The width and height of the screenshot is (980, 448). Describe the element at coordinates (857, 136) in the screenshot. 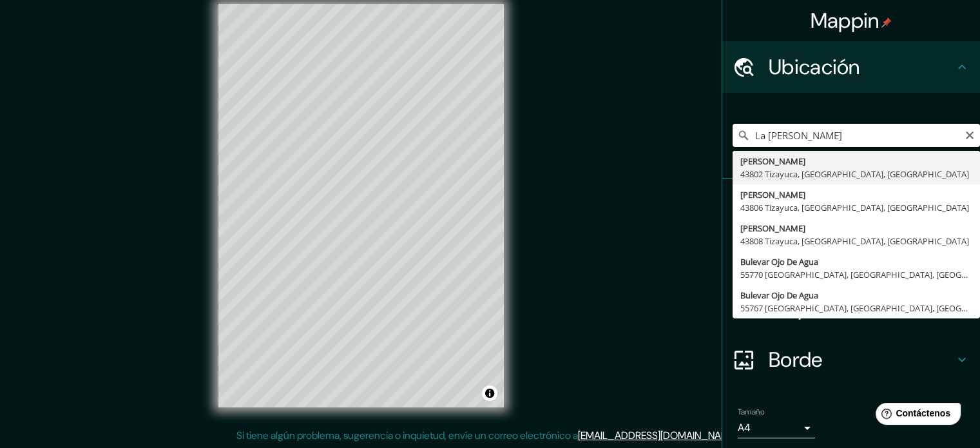

I see `input: Elige tu ciudad o zona` at that location.